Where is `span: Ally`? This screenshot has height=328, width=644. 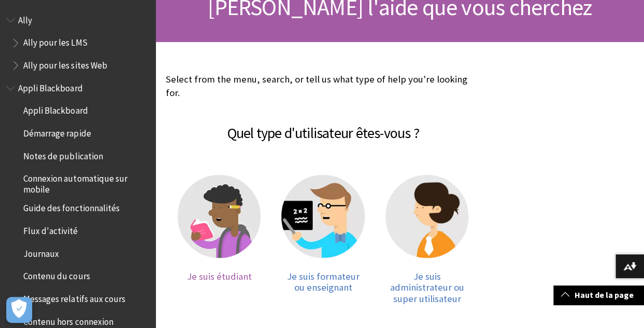
span: Ally is located at coordinates (25, 18).